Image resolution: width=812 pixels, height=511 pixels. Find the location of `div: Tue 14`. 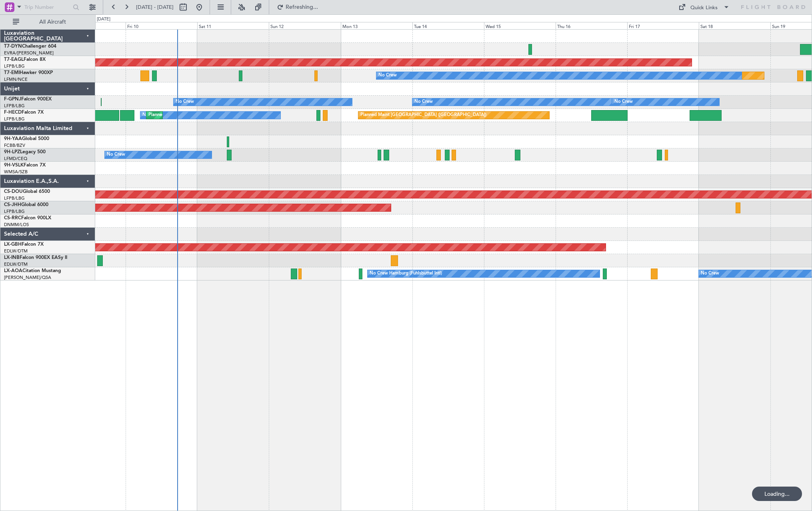

div: Tue 14 is located at coordinates (448, 25).